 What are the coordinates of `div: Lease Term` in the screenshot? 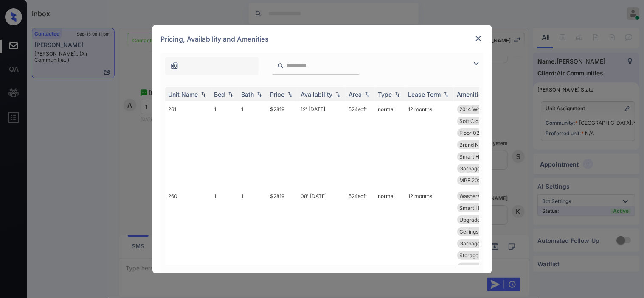 It's located at (425, 94).